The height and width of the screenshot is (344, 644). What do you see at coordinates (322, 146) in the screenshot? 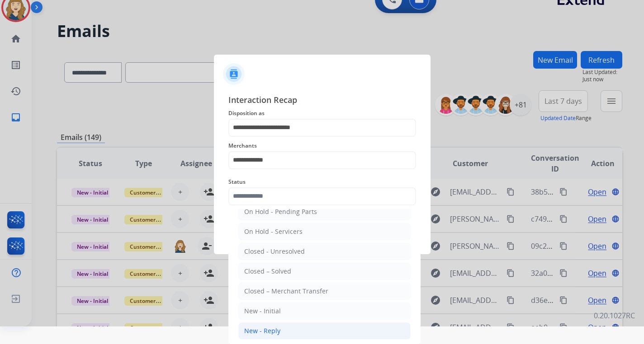
I see `span: Merchants` at bounding box center [322, 146].